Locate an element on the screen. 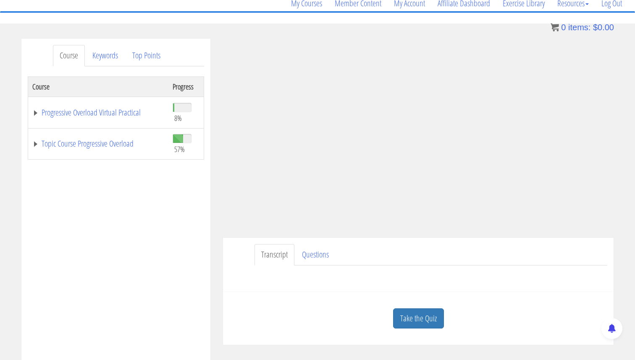  a: Take the Quiz is located at coordinates (418, 318).